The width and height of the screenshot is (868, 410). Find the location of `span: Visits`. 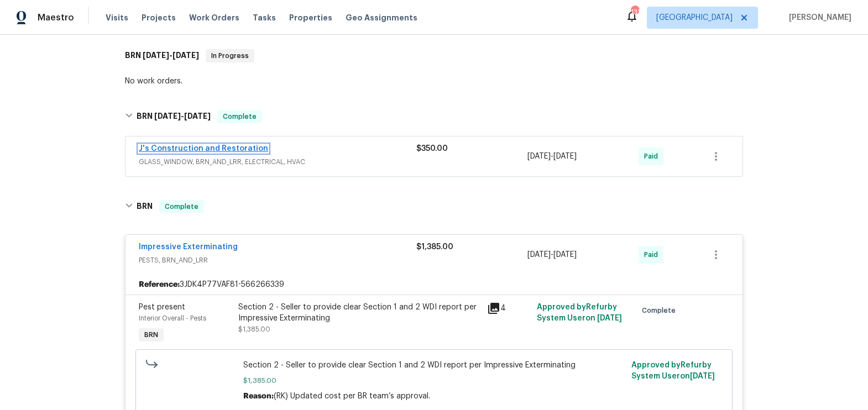

span: Visits is located at coordinates (117, 18).